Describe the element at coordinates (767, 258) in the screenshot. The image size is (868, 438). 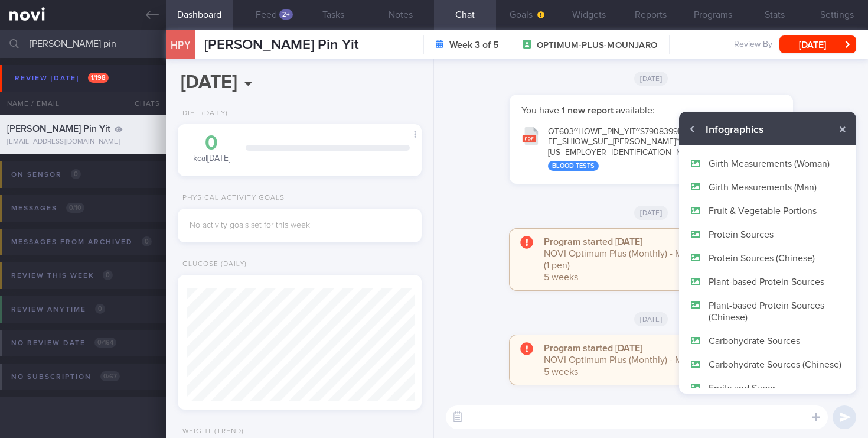
I see `button: Protein Sources (Chinese)` at that location.